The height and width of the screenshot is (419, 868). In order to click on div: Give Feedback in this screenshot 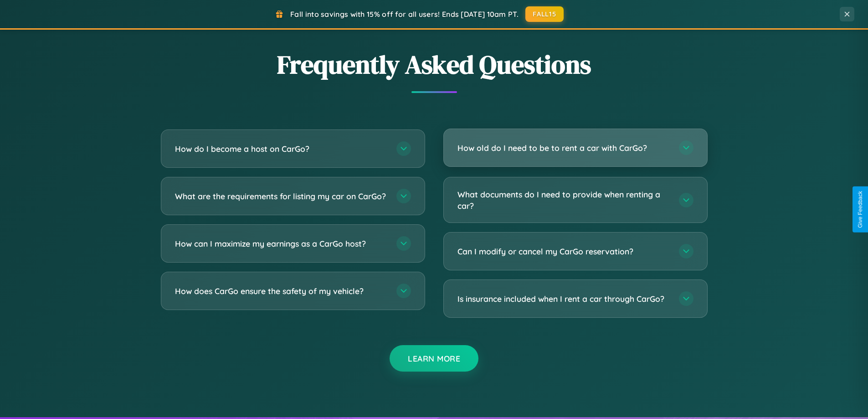, I will do `click(861, 210)`.